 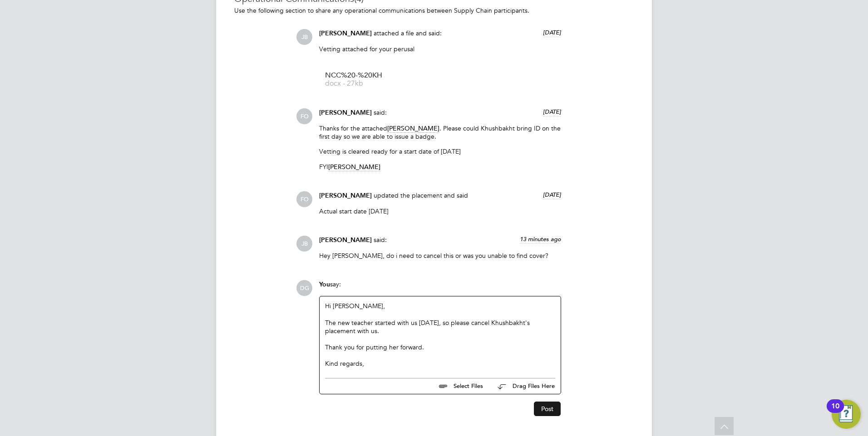 I want to click on a: NCC%20-%20KH docx - 27kb, so click(x=361, y=79).